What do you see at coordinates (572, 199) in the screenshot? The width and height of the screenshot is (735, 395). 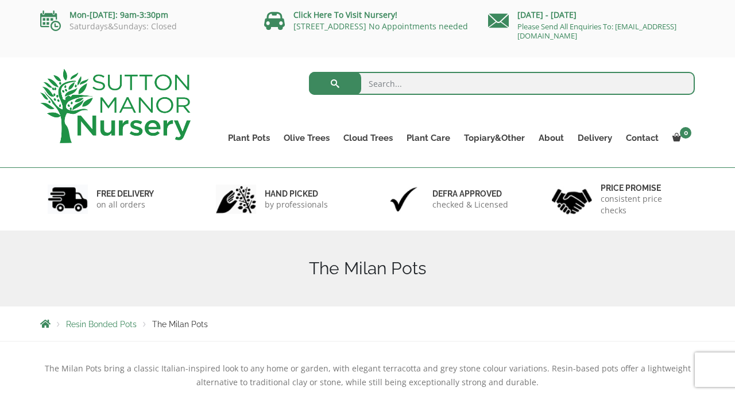 I see `img: 4.jpg` at bounding box center [572, 199].